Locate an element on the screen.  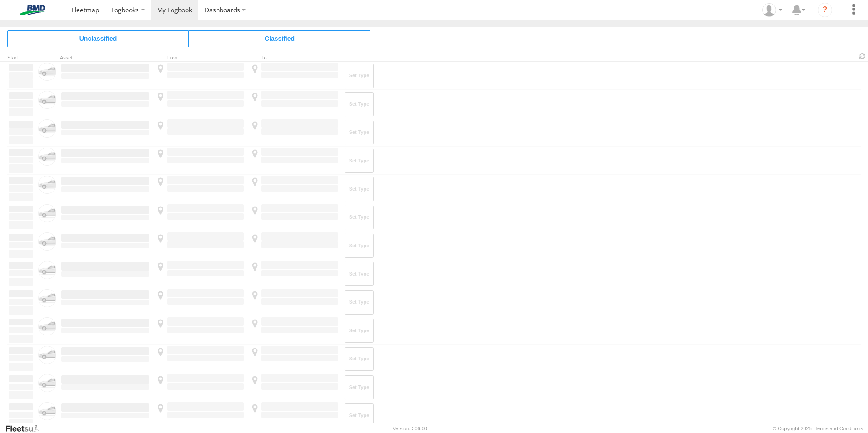
div: To is located at coordinates (294, 58).